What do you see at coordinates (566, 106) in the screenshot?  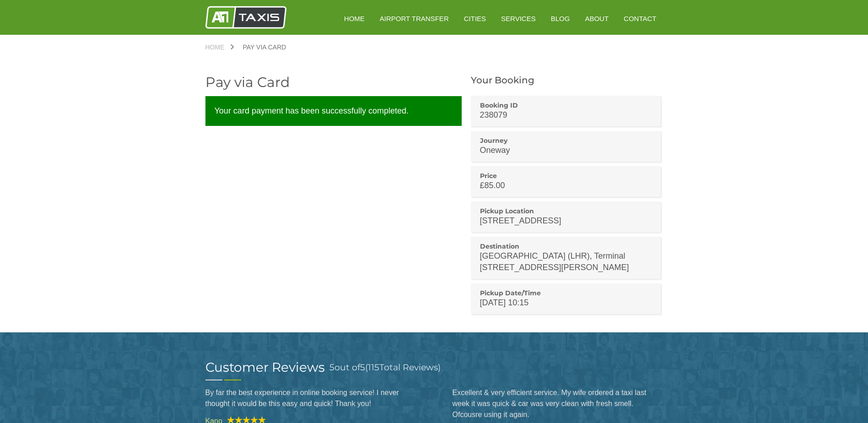 I see `h3: Booking ID` at bounding box center [566, 106].